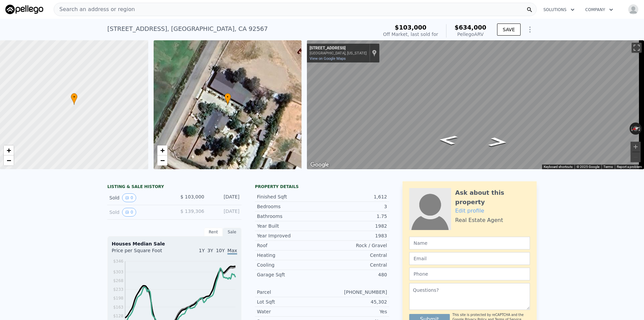 Image resolution: width=644 pixels, height=320 pixels. What do you see at coordinates (290, 265) in the screenshot?
I see `div: Cooling` at bounding box center [290, 265].